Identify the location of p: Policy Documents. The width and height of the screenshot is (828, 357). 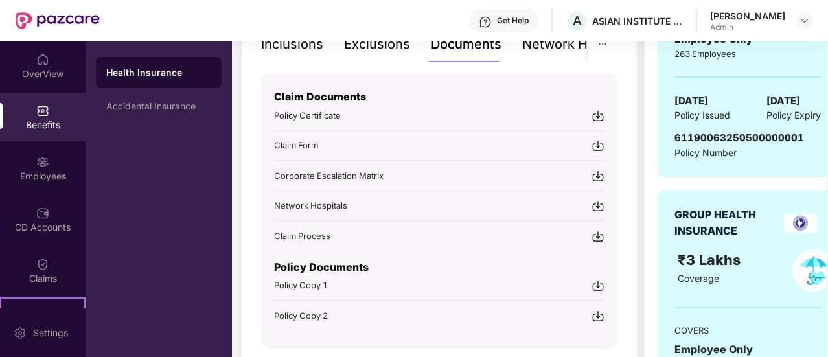
(439, 267).